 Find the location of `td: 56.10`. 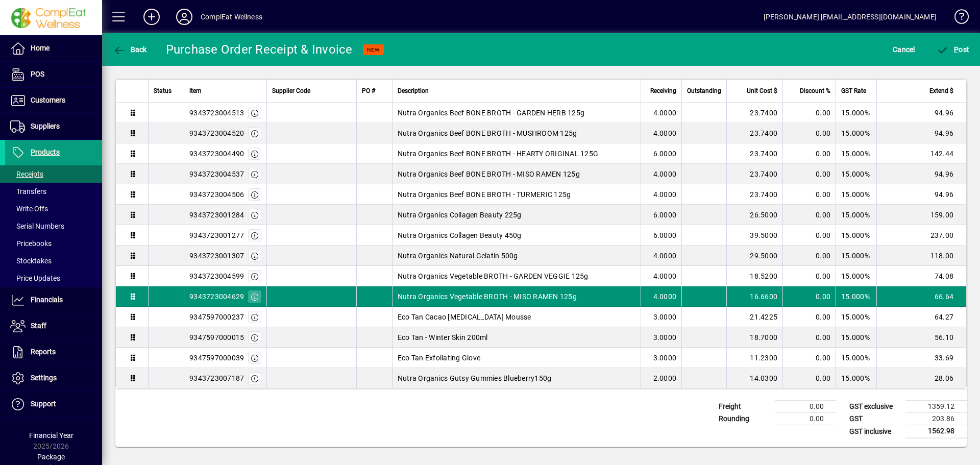

td: 56.10 is located at coordinates (921, 337).